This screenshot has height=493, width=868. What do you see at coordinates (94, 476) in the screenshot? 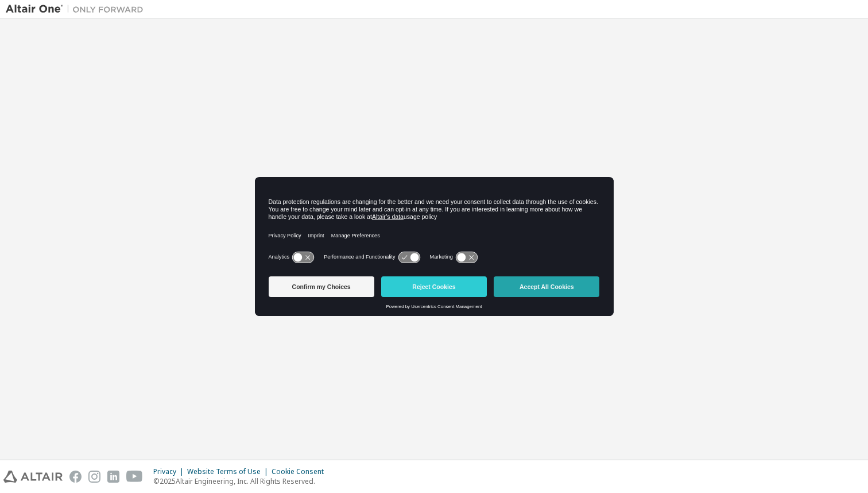
I see `img: instagram.svg` at bounding box center [94, 476].